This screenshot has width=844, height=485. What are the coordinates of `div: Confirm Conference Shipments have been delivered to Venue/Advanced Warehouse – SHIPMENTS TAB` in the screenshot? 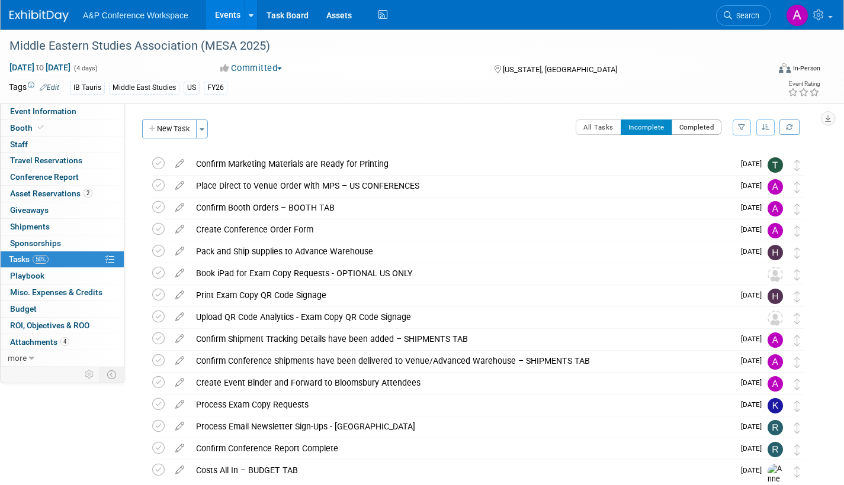 It's located at (462, 361).